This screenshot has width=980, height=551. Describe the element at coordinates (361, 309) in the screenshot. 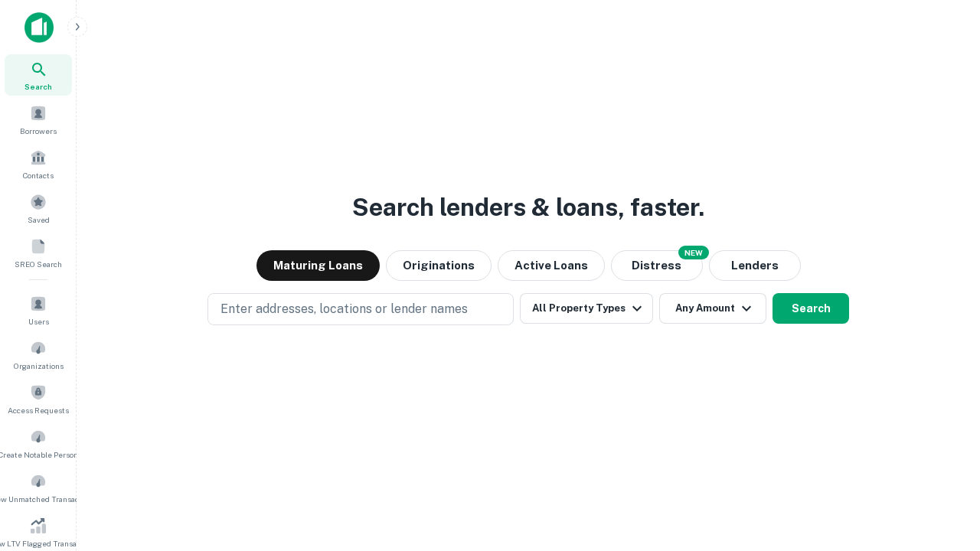

I see `button: Enter addresses, locations or lender names` at that location.